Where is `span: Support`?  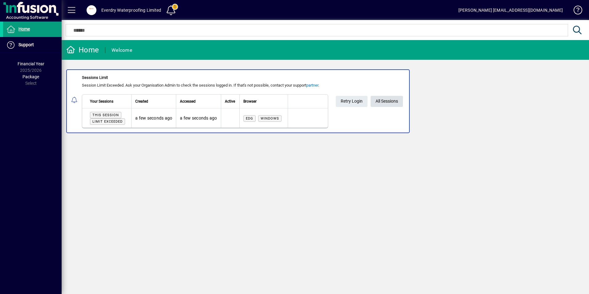 span: Support is located at coordinates (26, 45).